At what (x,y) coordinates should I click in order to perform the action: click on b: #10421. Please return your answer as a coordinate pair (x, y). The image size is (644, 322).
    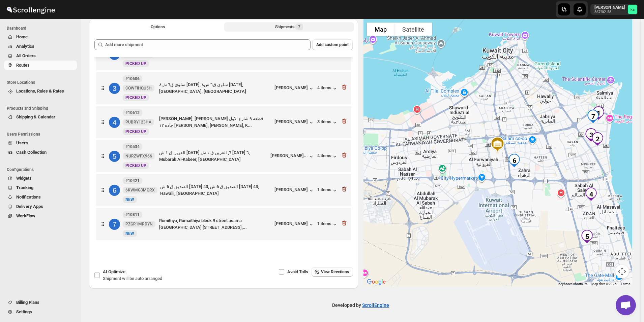
    Looking at the image, I should click on (132, 181).